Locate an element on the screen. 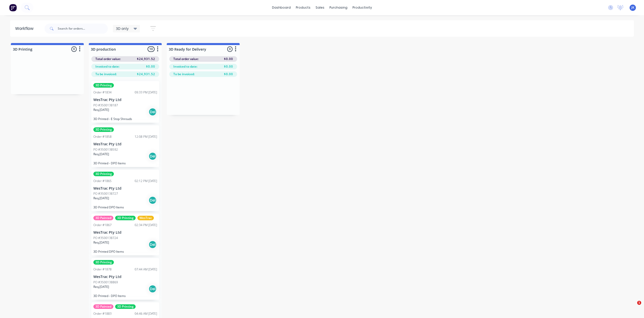  div: purchasing is located at coordinates (339, 7).